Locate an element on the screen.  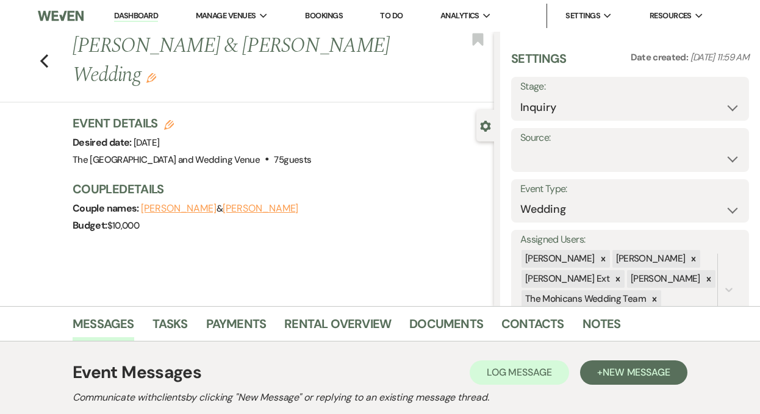
a: Contacts is located at coordinates (532, 327).